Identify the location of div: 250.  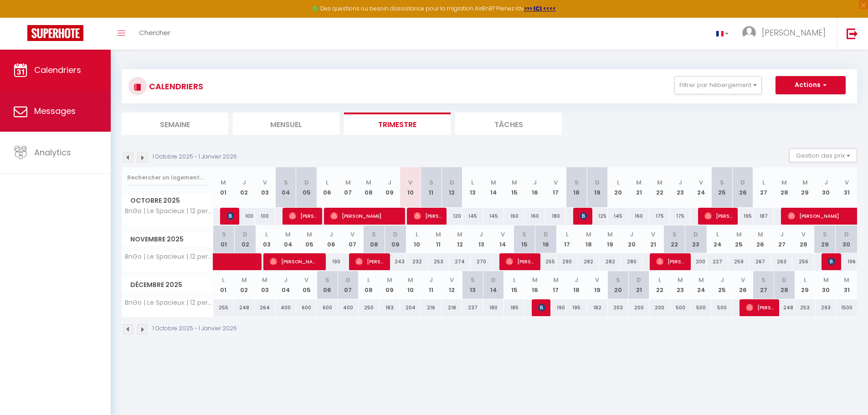
(369, 308).